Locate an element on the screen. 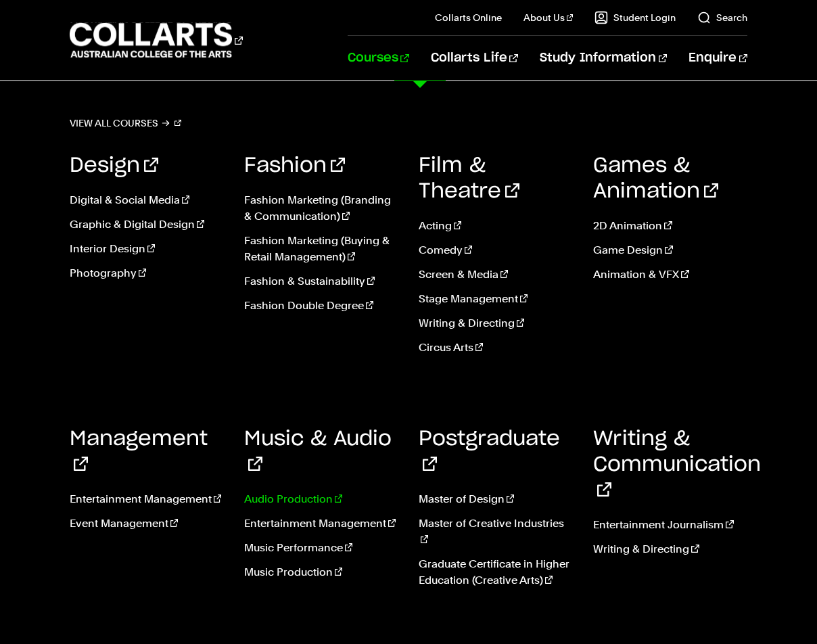 This screenshot has height=644, width=817. a: Collarts Life is located at coordinates (474, 58).